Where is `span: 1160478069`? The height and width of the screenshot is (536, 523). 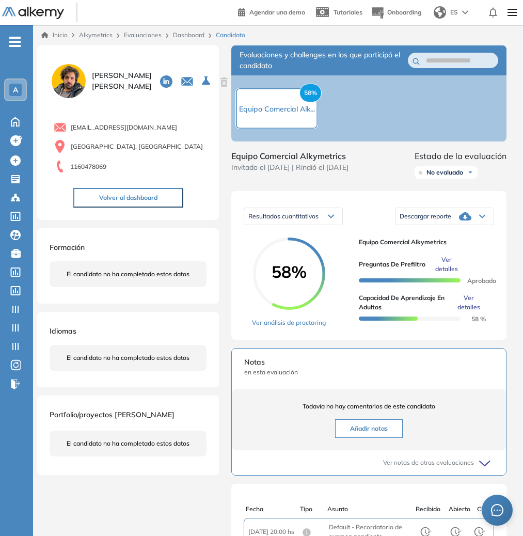
span: 1160478069 is located at coordinates (88, 167).